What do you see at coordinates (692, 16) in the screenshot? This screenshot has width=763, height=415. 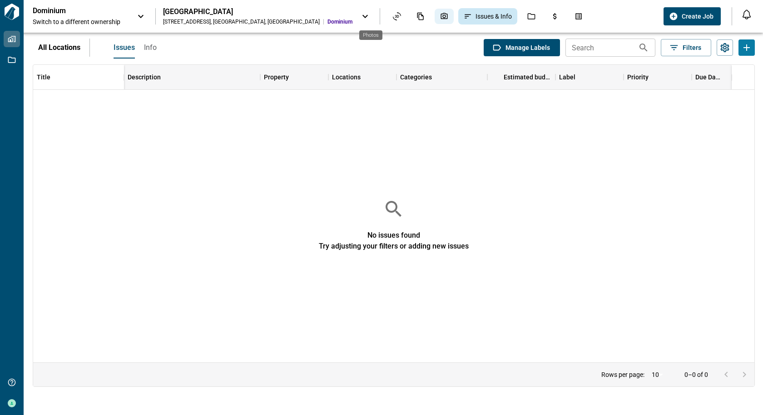 I see `button: Create Job` at bounding box center [692, 16].